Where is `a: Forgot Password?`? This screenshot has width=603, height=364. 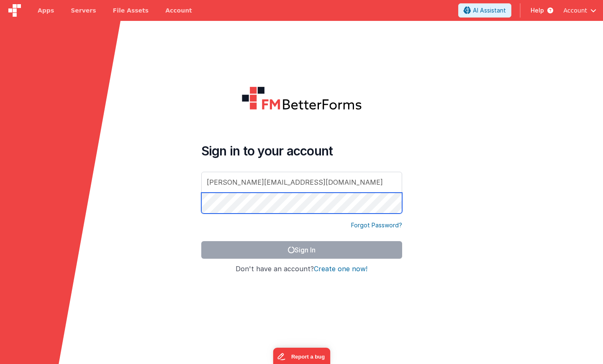
a: Forgot Password? is located at coordinates (377, 225).